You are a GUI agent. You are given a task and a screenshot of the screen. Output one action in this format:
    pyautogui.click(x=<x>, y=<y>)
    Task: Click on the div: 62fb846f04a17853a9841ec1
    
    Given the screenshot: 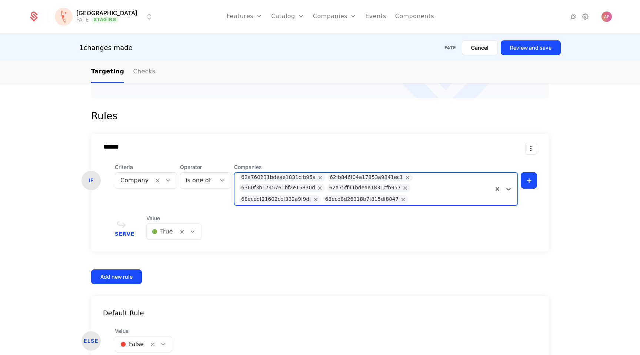 What is the action you would take?
    pyautogui.click(x=366, y=177)
    